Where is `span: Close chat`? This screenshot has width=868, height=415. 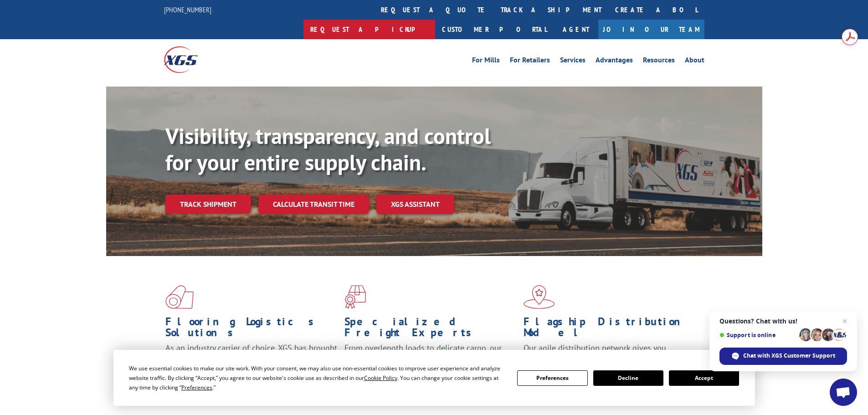 span: Close chat is located at coordinates (844, 321).